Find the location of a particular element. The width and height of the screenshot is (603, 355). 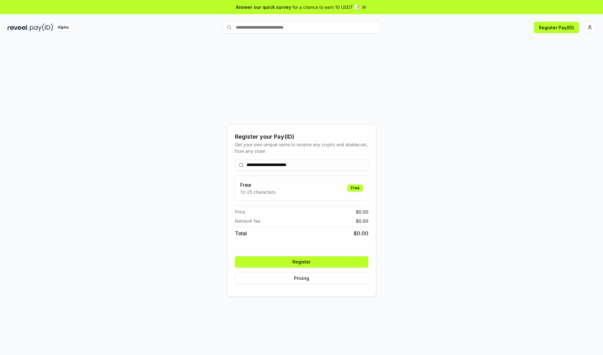

p: 13-25 characters is located at coordinates (258, 192).